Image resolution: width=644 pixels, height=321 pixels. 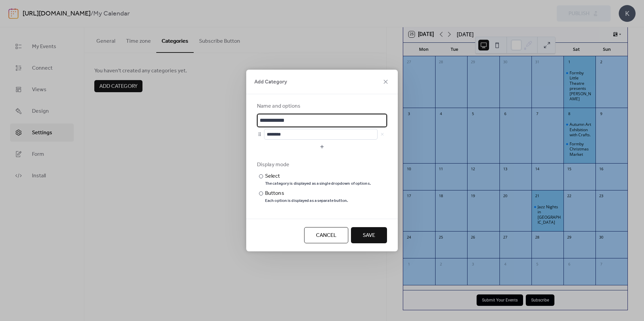 I want to click on div: Buttons, so click(x=306, y=193).